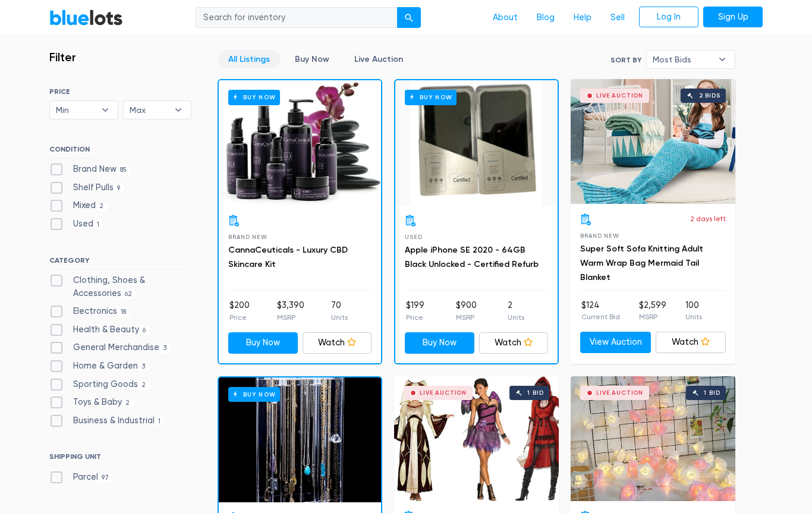 Image resolution: width=812 pixels, height=513 pixels. What do you see at coordinates (653, 142) in the screenshot?
I see `a: Live Auction 2 bids` at bounding box center [653, 142].